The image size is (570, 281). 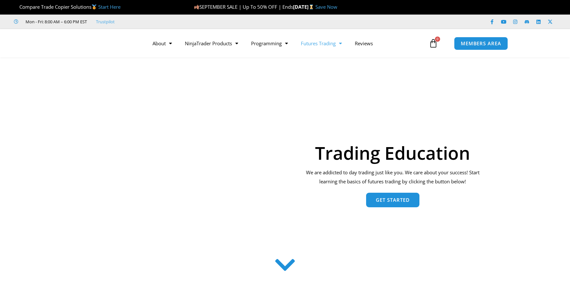 I want to click on span: MEMBERS AREA, so click(x=481, y=43).